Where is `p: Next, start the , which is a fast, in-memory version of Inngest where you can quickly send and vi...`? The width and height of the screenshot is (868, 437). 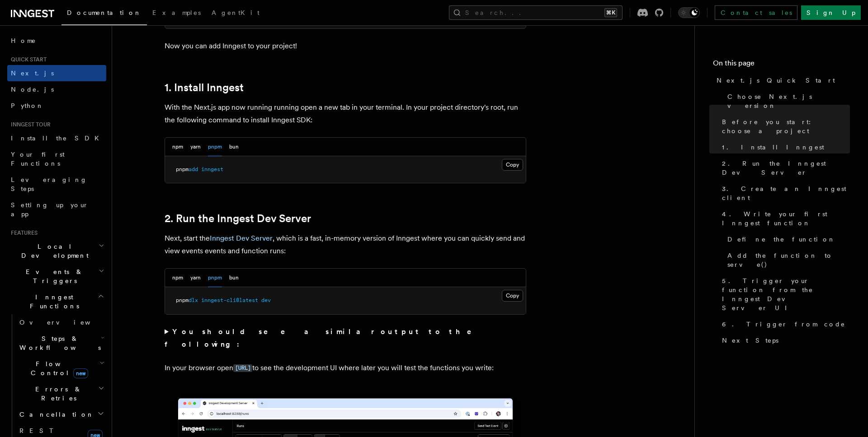
p: Next, start the , which is a fast, in-memory version of Inngest where you can quickly send and vi... is located at coordinates (345, 245).